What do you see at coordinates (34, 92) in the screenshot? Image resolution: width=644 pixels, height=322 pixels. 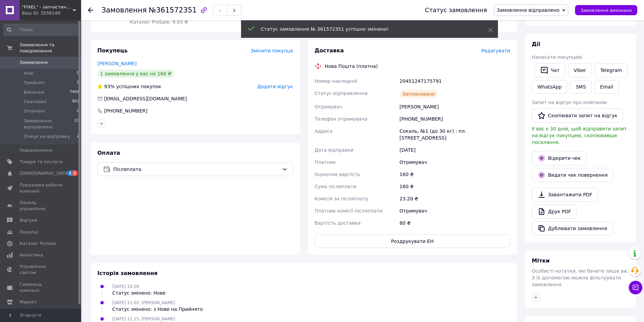 I see `span: Виконані` at bounding box center [34, 92].